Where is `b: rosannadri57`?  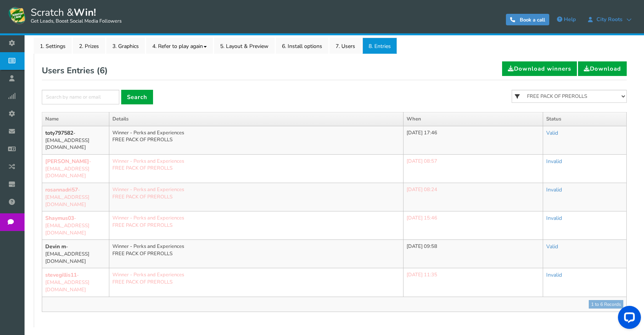
b: rosannadri57 is located at coordinates (61, 189).